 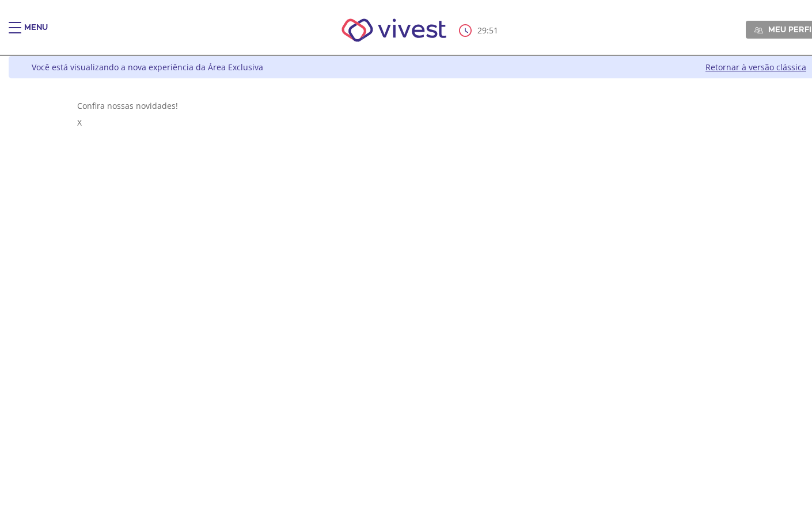 I want to click on div: Você está visualizando a nova experiência da Área Exclusiva, so click(x=148, y=67).